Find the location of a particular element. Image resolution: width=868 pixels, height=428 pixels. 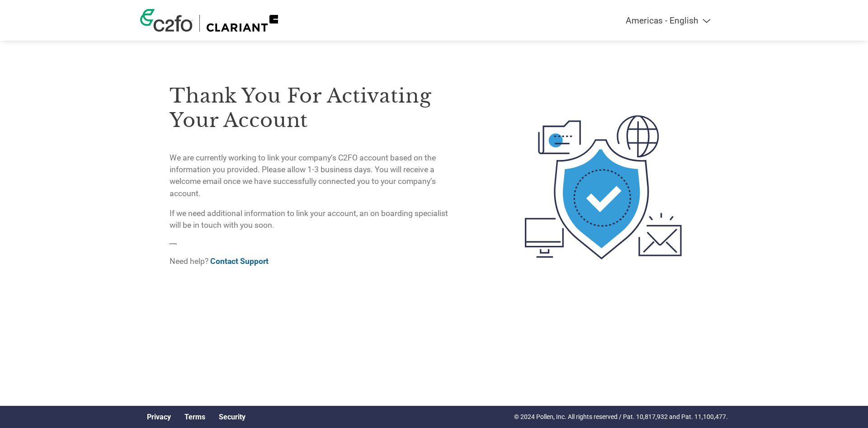

a: Contact Support is located at coordinates (239, 262).